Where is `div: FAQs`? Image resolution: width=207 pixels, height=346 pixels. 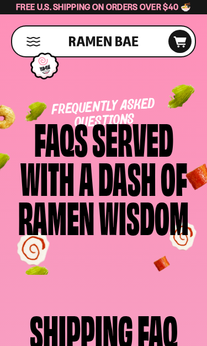 div: FAQs is located at coordinates (61, 138).